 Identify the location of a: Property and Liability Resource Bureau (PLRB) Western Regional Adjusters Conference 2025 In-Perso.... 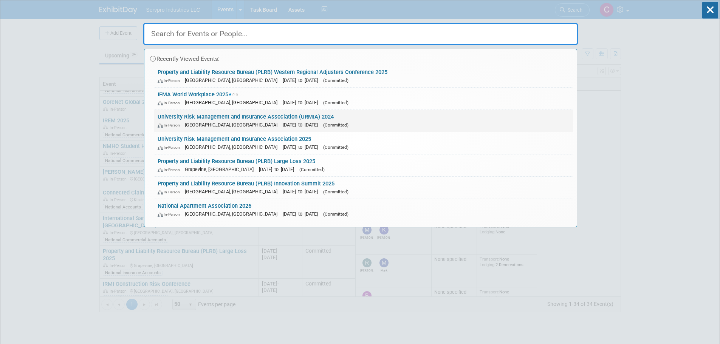
(363, 76).